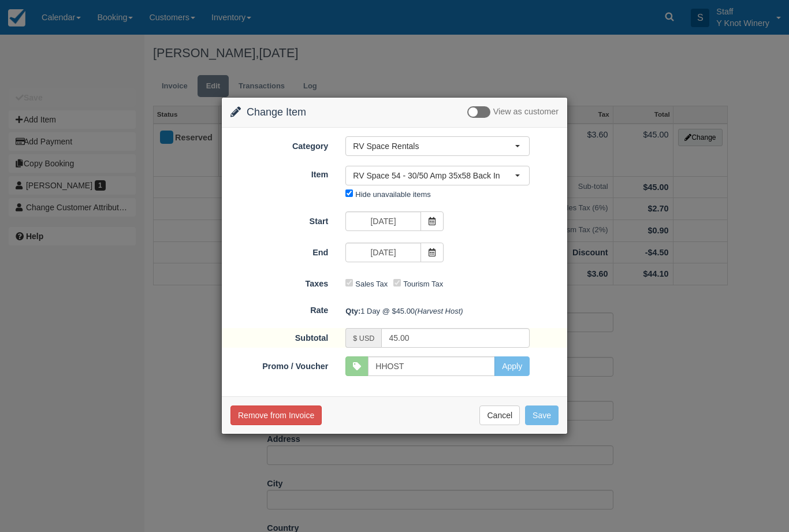 Image resolution: width=789 pixels, height=532 pixels. What do you see at coordinates (279, 219) in the screenshot?
I see `label: Start` at bounding box center [279, 219].